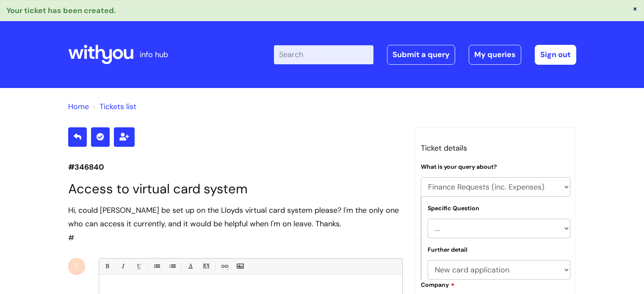 This screenshot has height=294, width=644. Describe the element at coordinates (172, 266) in the screenshot. I see `a: 1. Ordered List (Ctrl-Shift-8)` at that location.